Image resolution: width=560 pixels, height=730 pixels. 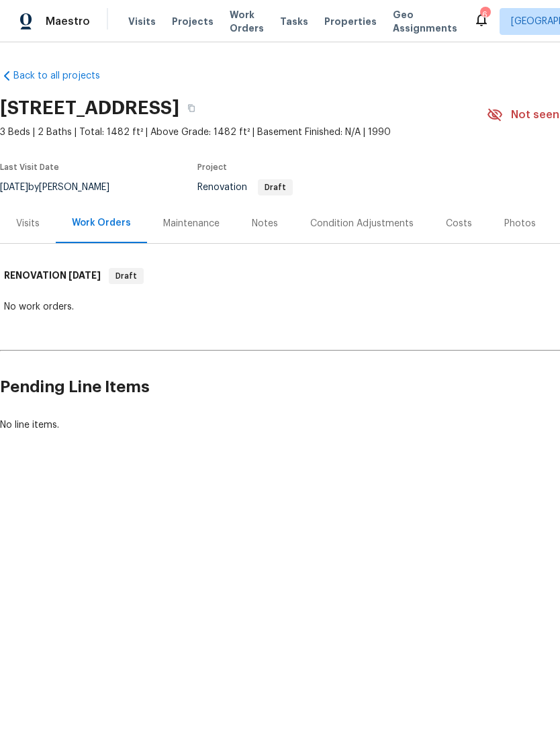 I want to click on span: Tasks, so click(x=294, y=22).